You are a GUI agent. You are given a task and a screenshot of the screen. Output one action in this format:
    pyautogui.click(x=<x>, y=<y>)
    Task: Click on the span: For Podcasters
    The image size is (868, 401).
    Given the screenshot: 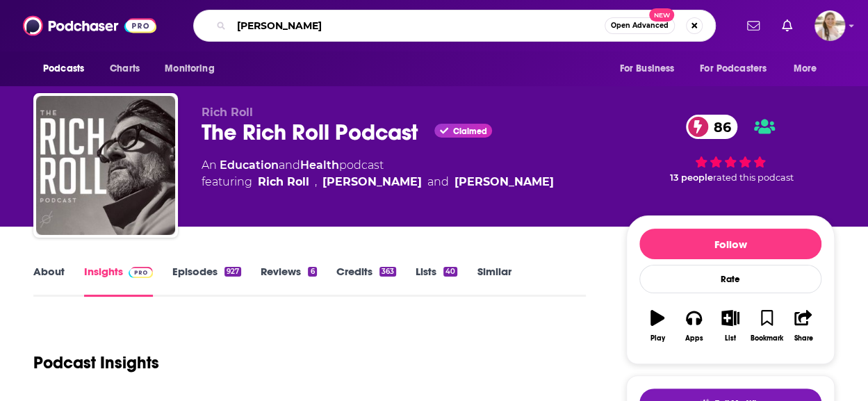 What is the action you would take?
    pyautogui.click(x=733, y=69)
    